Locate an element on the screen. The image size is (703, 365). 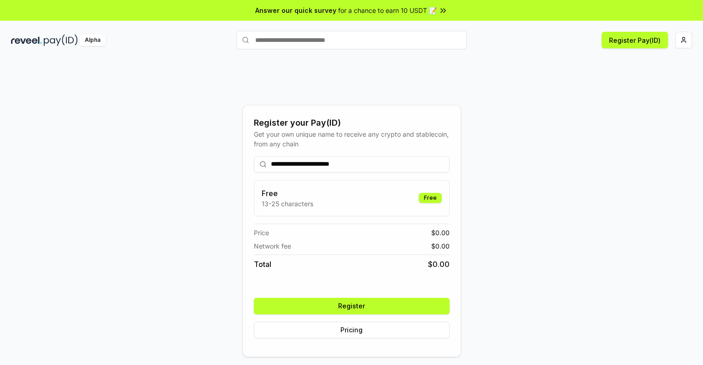
div: Alpha is located at coordinates (93, 40).